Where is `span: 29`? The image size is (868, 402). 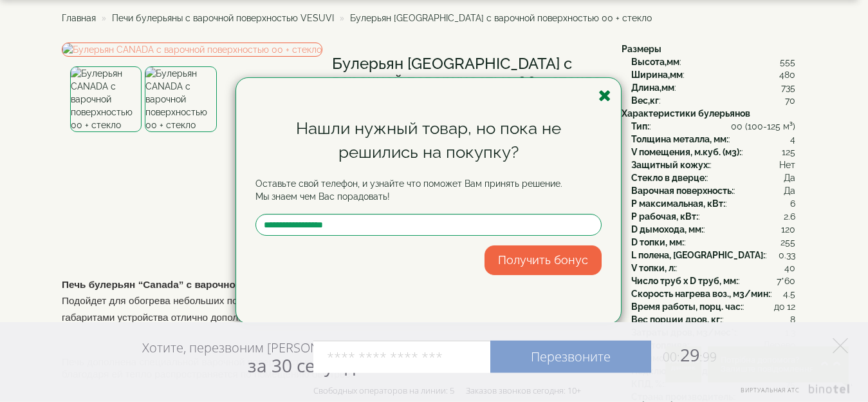
span: 29 is located at coordinates (684, 354).